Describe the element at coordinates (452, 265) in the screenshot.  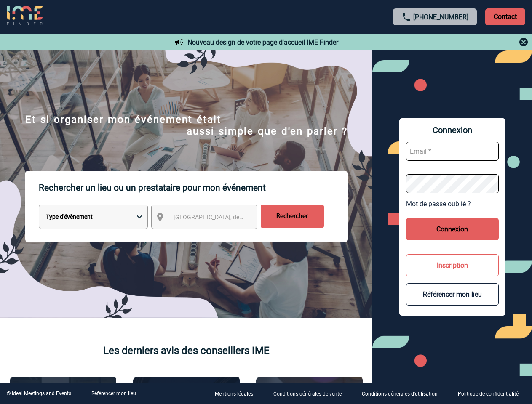
I see `button: Inscription` at that location.